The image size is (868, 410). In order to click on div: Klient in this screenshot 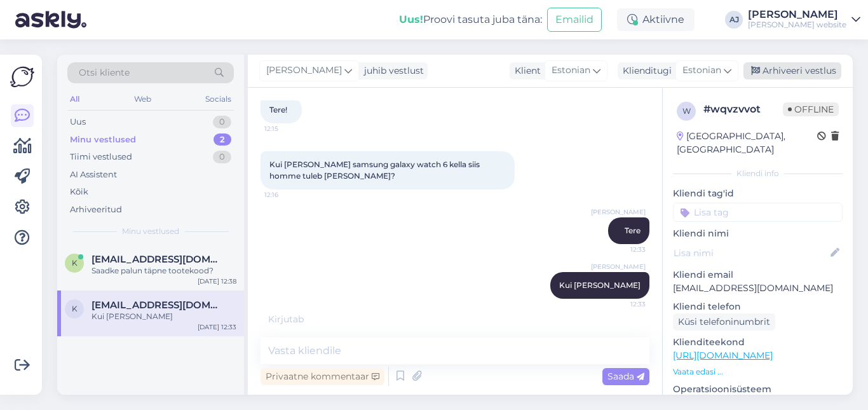, I will do `click(525, 70)`.